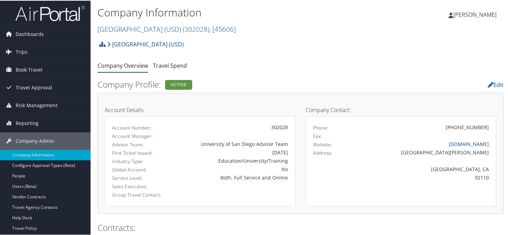 Image resolution: width=508 pixels, height=235 pixels. What do you see at coordinates (138, 177) in the screenshot?
I see `label: Service Level:` at bounding box center [138, 177].